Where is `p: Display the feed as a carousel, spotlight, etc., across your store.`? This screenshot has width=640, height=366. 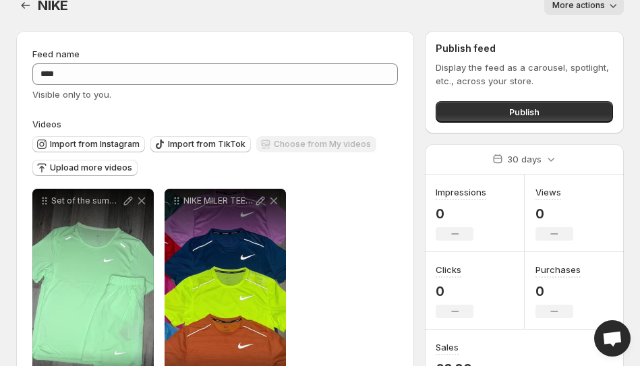 p: Display the feed as a carousel, spotlight, etc., across your store. is located at coordinates (524, 74).